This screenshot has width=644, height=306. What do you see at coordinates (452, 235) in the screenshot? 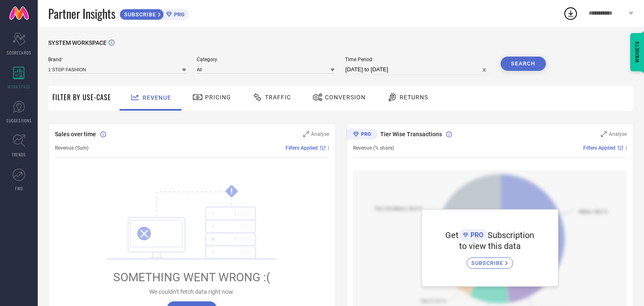
I see `span: Get` at bounding box center [452, 235].